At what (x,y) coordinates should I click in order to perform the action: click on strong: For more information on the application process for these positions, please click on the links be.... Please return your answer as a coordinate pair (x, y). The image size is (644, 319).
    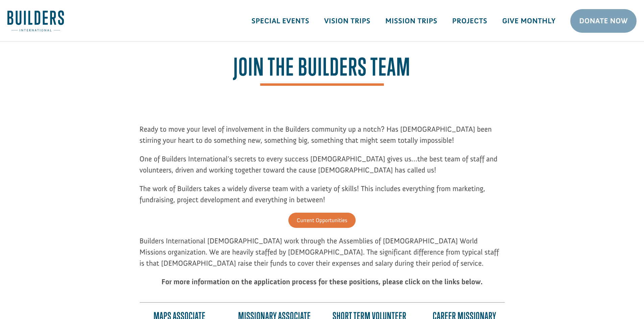
    Looking at the image, I should click on (322, 282).